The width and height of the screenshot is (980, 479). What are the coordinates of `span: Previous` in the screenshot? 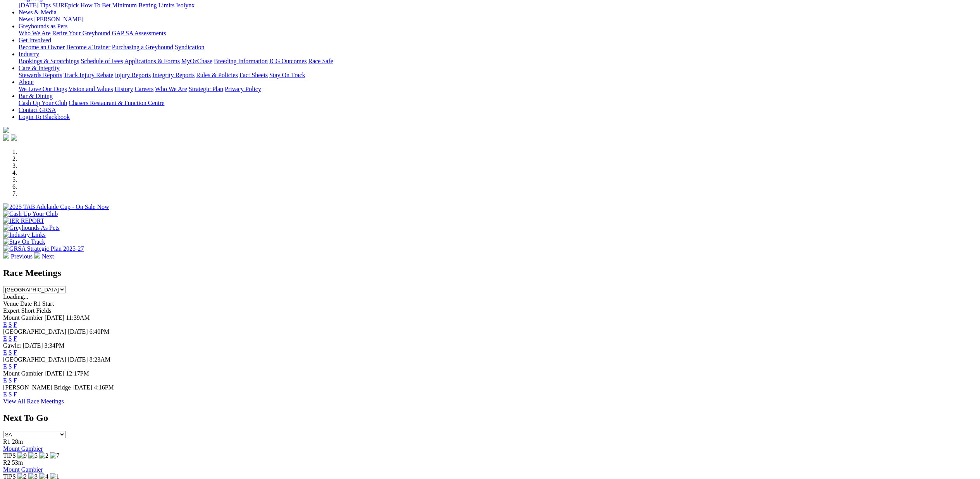 It's located at (22, 256).